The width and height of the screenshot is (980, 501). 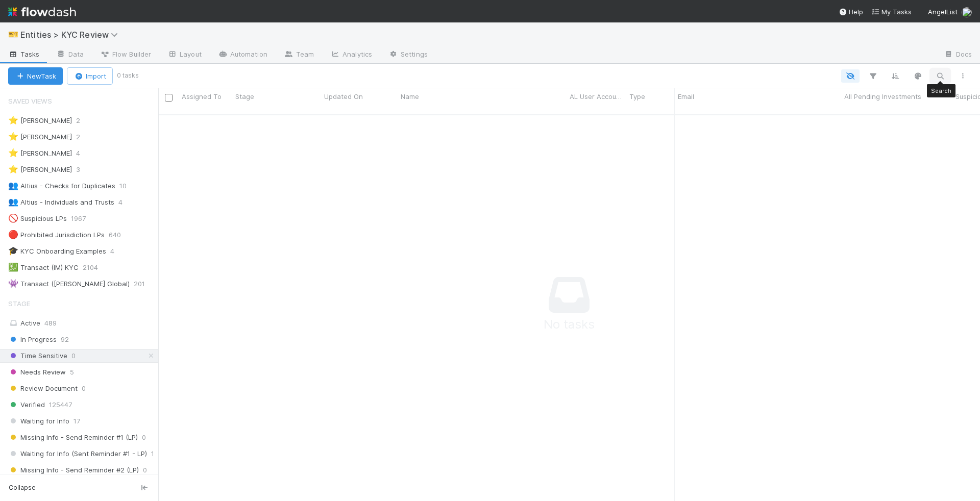 I want to click on span: Tasks, so click(x=24, y=54).